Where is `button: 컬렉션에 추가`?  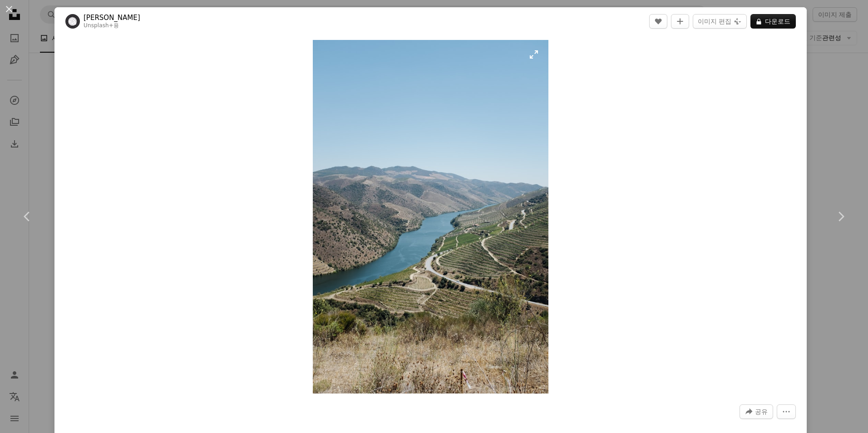 button: 컬렉션에 추가 is located at coordinates (680, 21).